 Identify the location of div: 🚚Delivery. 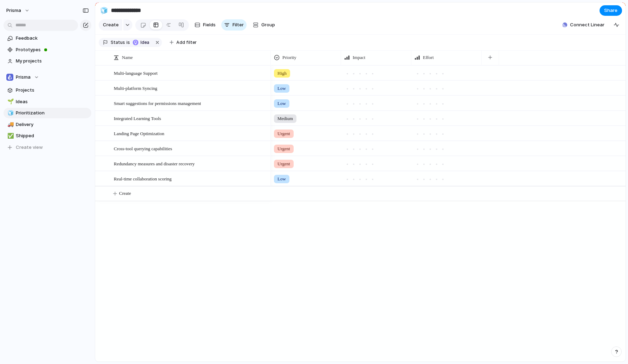
(47, 125).